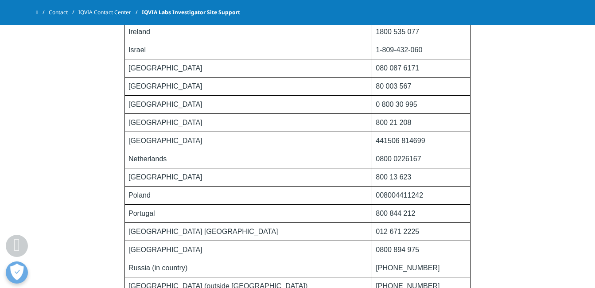 The image size is (595, 288). What do you see at coordinates (421, 32) in the screenshot?
I see `td: 1800 535 077` at bounding box center [421, 32].